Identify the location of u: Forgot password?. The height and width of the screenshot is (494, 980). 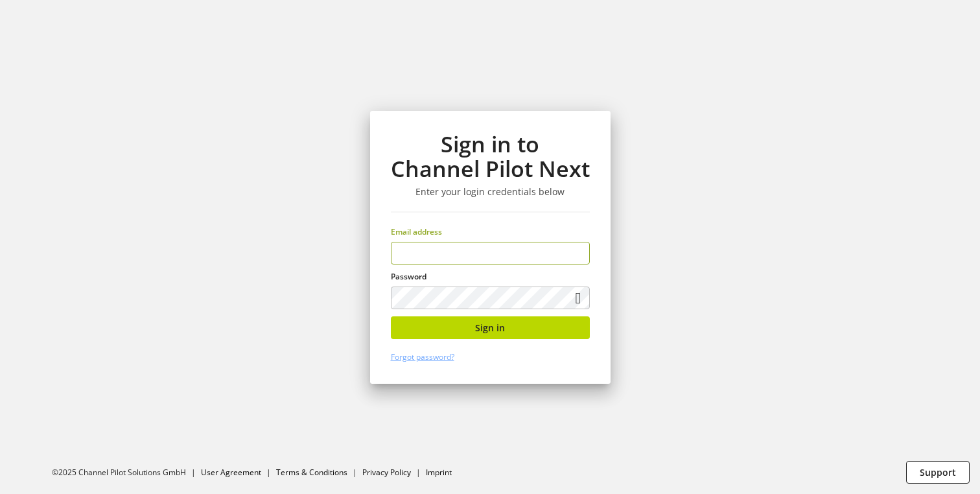
(422, 356).